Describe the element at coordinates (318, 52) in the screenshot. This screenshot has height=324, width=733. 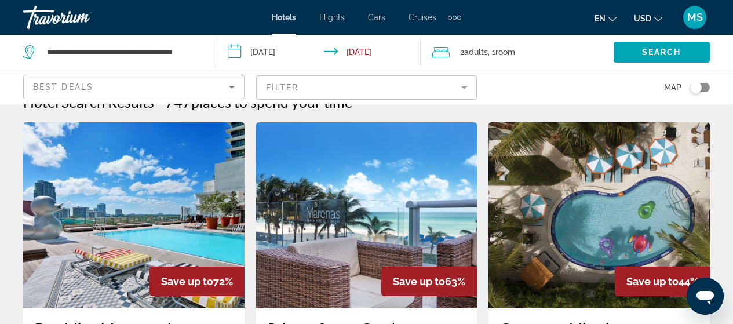
I see `button: Check-in date: Dec 30, 2025 Check-out date: Jan 4, 2026` at that location.